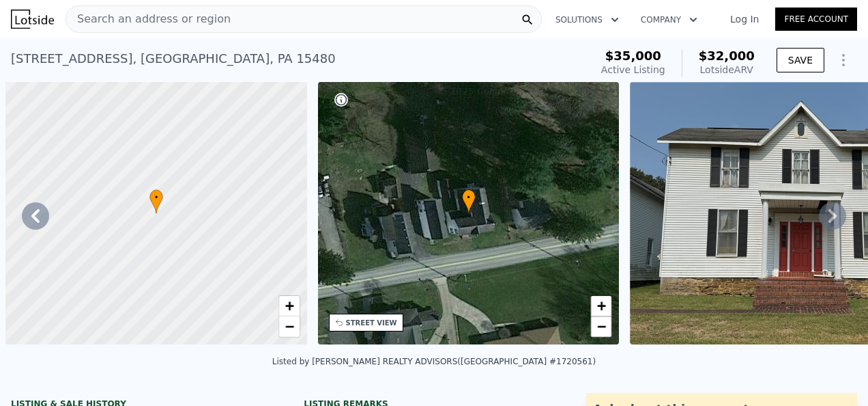 The height and width of the screenshot is (406, 868). I want to click on button: Show Options, so click(843, 60).